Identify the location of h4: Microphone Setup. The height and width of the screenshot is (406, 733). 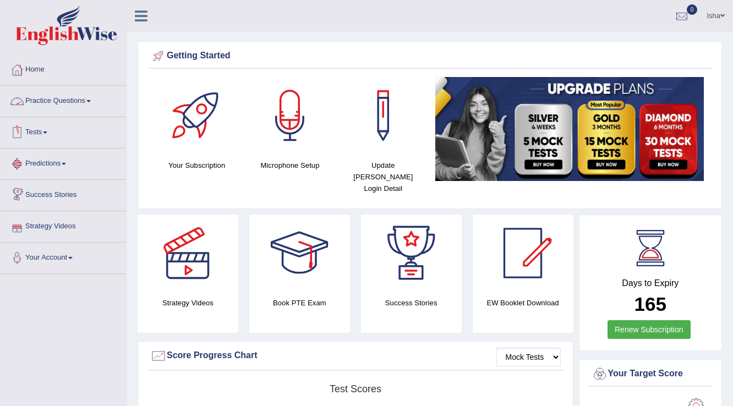
(289, 165).